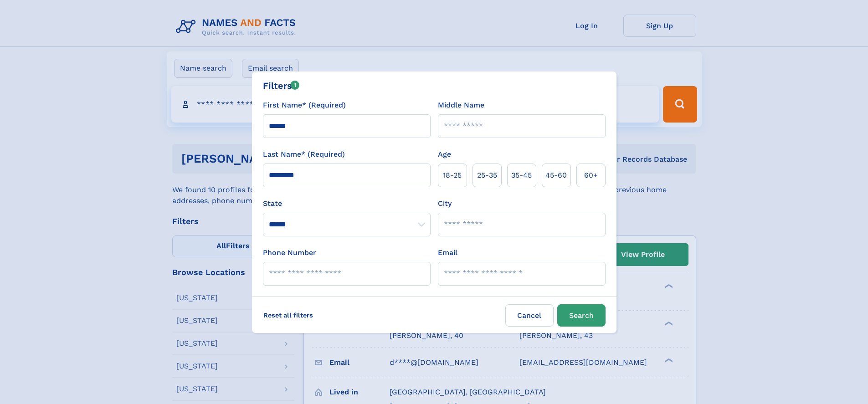  What do you see at coordinates (461, 105) in the screenshot?
I see `label: Middle Name` at bounding box center [461, 105].